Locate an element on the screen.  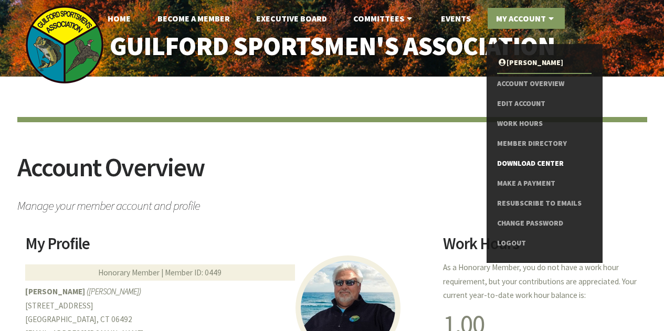
a: Edit Account is located at coordinates (544, 104).